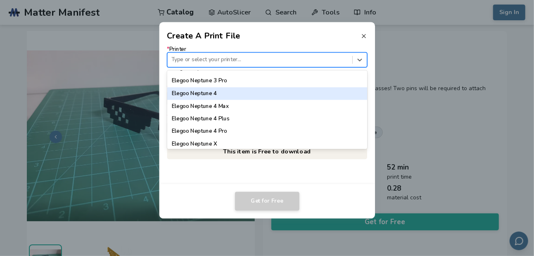 The image size is (534, 256). What do you see at coordinates (267, 144) in the screenshot?
I see `div: Elegoo Neptune X` at bounding box center [267, 144].